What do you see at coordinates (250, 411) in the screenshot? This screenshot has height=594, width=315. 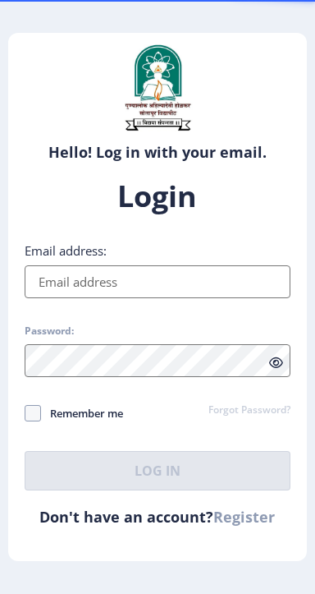 I see `a: Forgot Password?` at bounding box center [250, 411].